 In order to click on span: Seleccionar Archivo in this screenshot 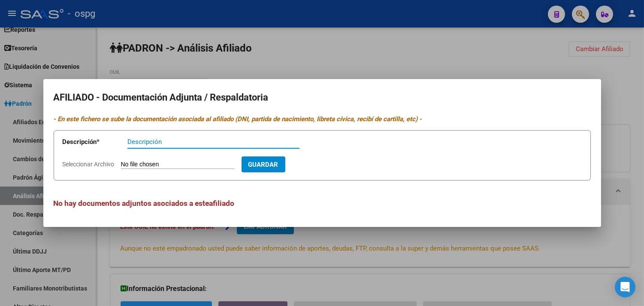, I will do `click(89, 164)`.